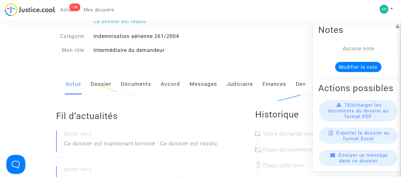  What do you see at coordinates (240, 84) in the screenshot?
I see `a: Judiciaire` at bounding box center [240, 84].